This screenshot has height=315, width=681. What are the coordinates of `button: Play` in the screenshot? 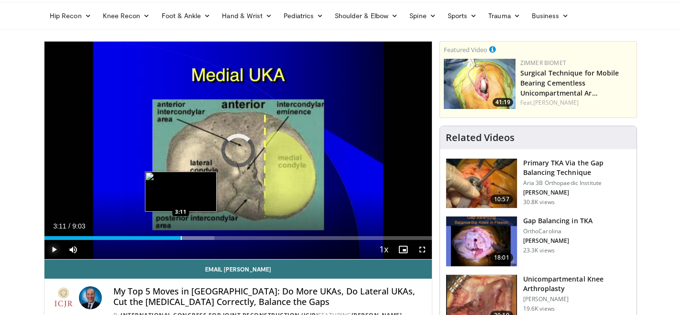 It's located at (54, 249).